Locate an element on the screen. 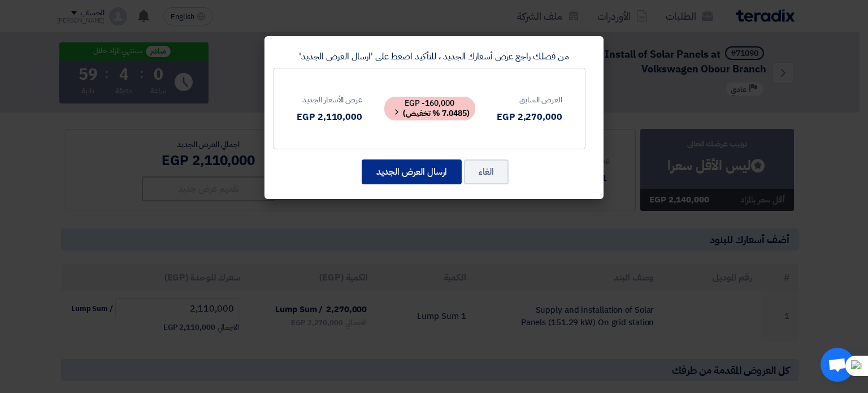  a: Open chat is located at coordinates (838, 365).